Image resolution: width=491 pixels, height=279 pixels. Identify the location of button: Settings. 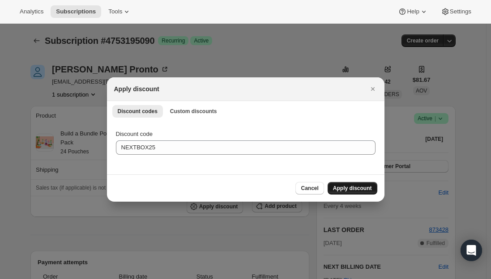
(456, 12).